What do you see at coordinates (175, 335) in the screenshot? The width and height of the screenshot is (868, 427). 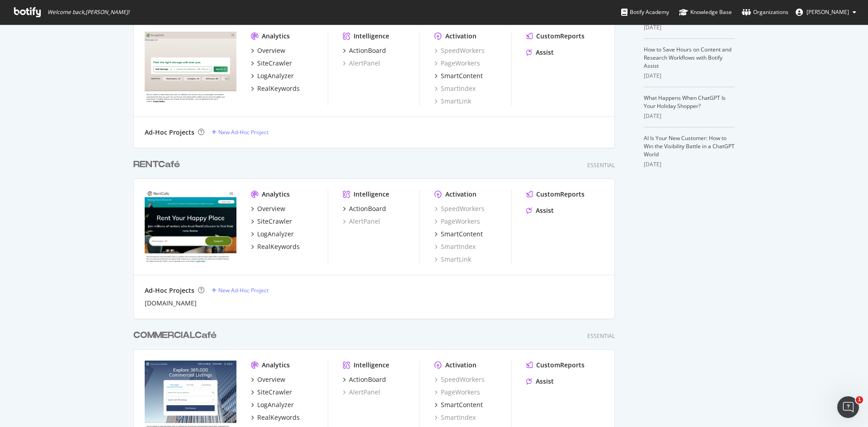 I see `div: COMMERCIALCafé` at bounding box center [175, 335].